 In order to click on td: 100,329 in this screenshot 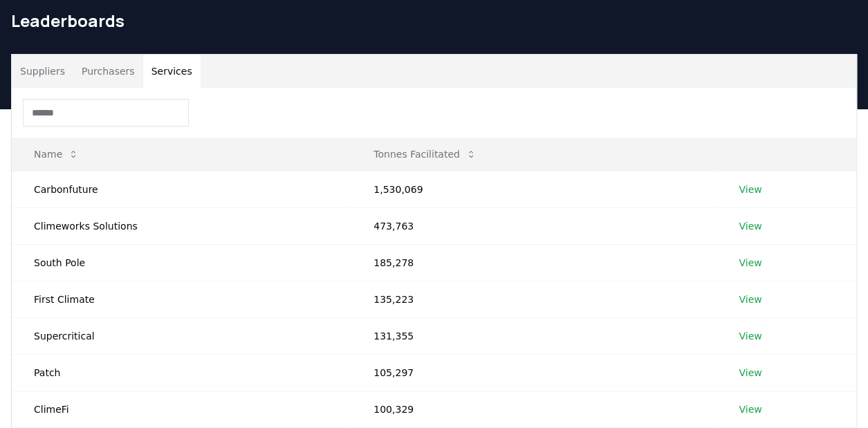, I will do `click(534, 409)`.